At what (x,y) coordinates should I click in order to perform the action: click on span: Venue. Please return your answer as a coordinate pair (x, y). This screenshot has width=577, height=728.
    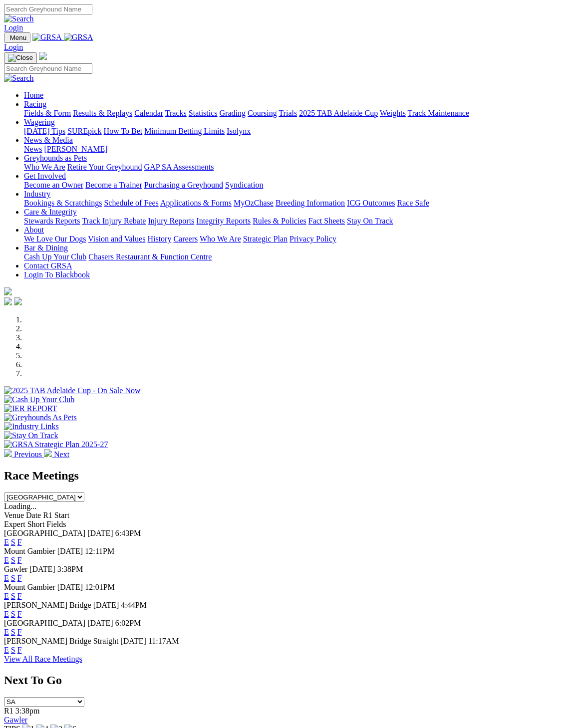
    Looking at the image, I should click on (14, 515).